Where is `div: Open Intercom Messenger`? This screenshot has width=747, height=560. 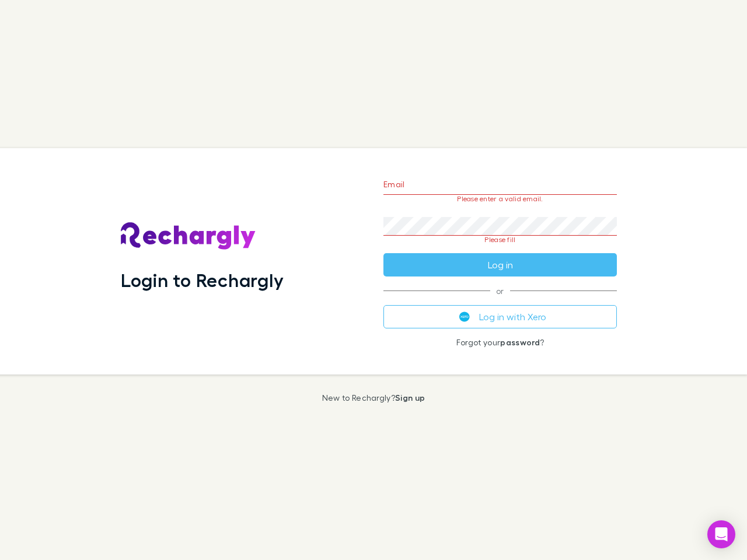
div: Open Intercom Messenger is located at coordinates (721, 534).